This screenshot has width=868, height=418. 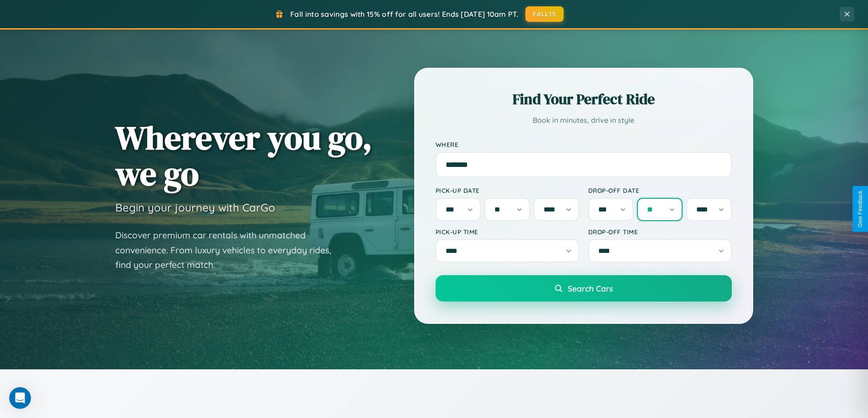 What do you see at coordinates (660, 232) in the screenshot?
I see `label: Drop-off Time` at bounding box center [660, 232].